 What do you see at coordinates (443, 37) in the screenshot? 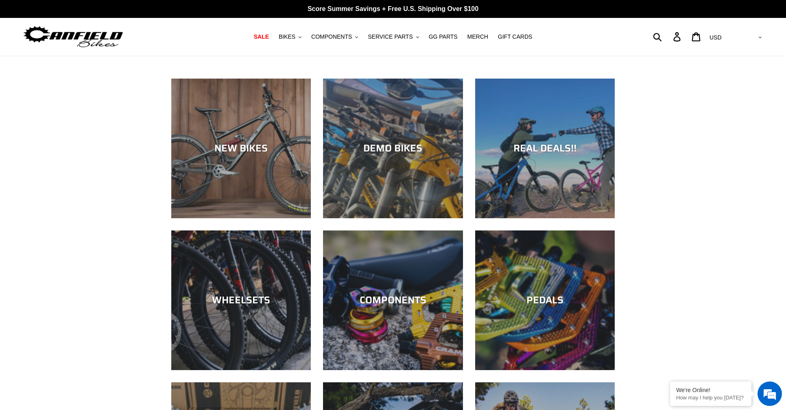
I see `a: GG PARTS` at bounding box center [443, 37].